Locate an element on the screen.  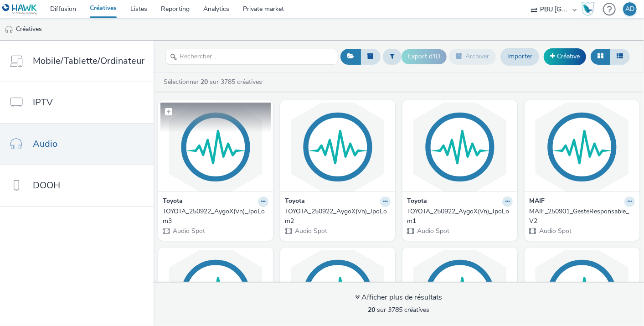
div: Afficher plus de résultats is located at coordinates (399, 297).